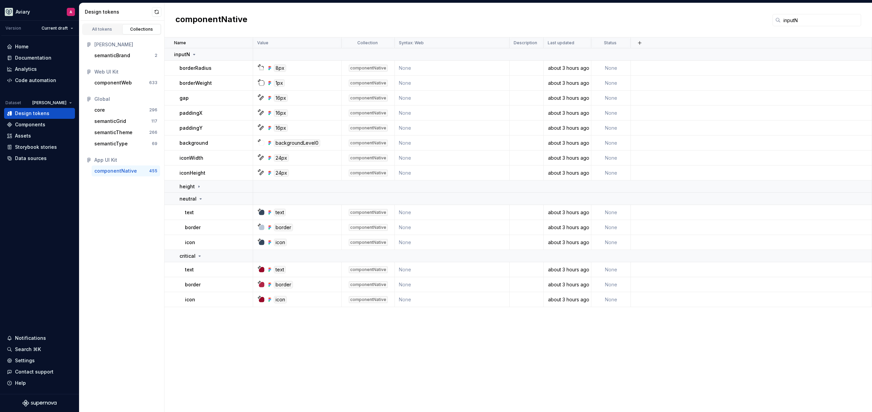  I want to click on div: Collections, so click(142, 29).